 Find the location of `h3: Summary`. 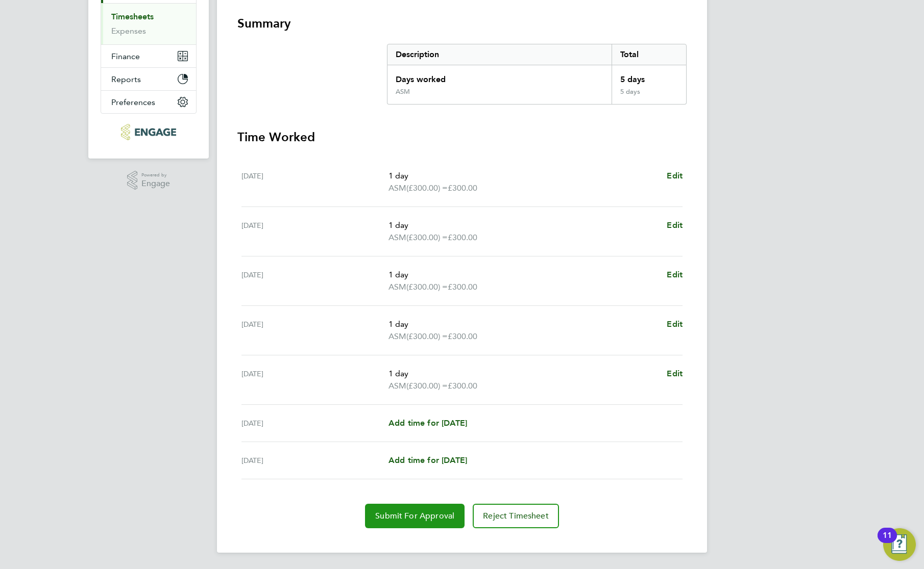

h3: Summary is located at coordinates (462, 24).